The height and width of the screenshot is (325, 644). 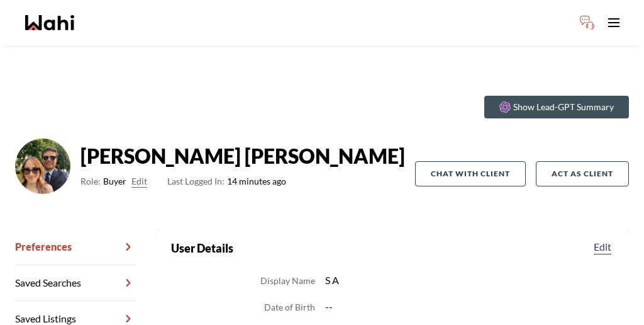 What do you see at coordinates (582, 174) in the screenshot?
I see `button: Act as Client` at bounding box center [582, 174].